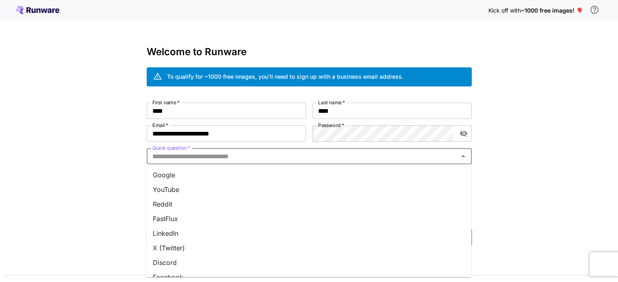  Describe the element at coordinates (332, 102) in the screenshot. I see `label: Last name` at that location.